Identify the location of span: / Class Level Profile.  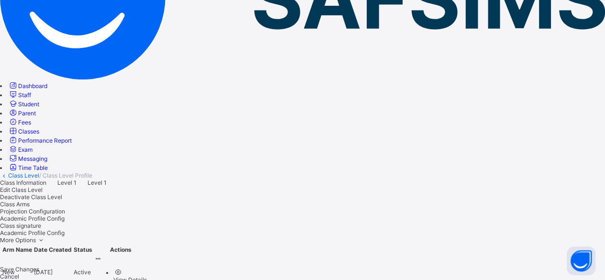
(66, 175).